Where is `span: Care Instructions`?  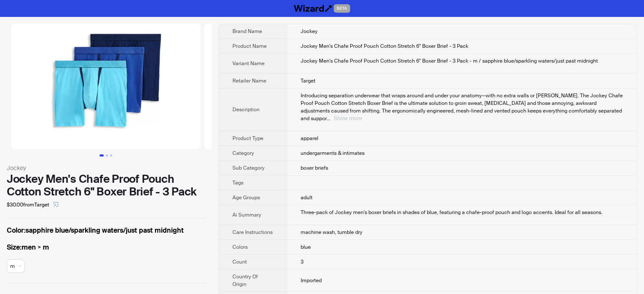 span: Care Instructions is located at coordinates (252, 232).